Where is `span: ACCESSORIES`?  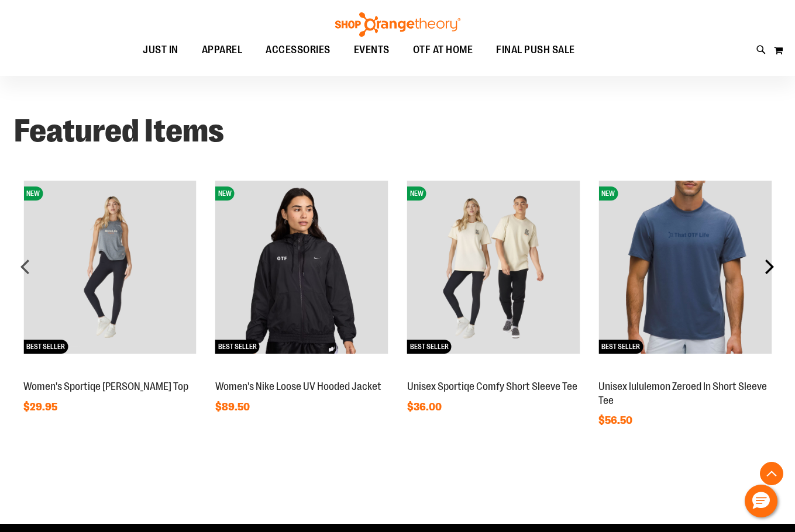
span: ACCESSORIES is located at coordinates (298, 50).